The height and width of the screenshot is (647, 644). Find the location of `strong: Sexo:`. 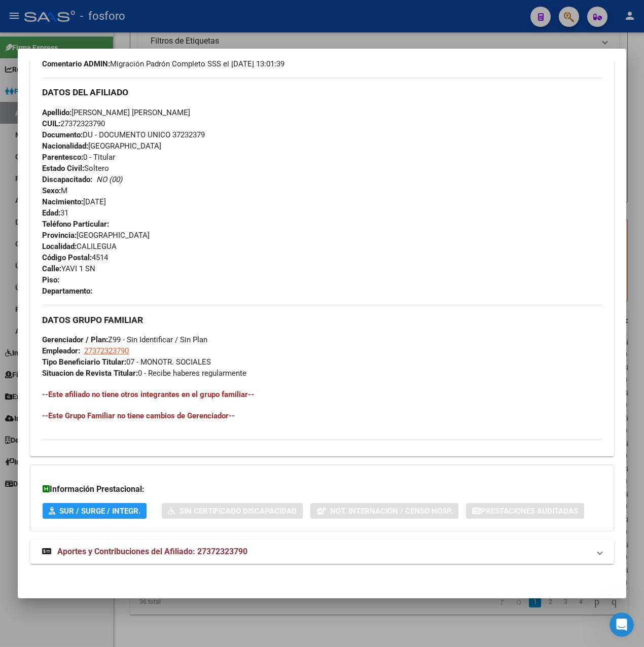

strong: Sexo: is located at coordinates (51, 191).